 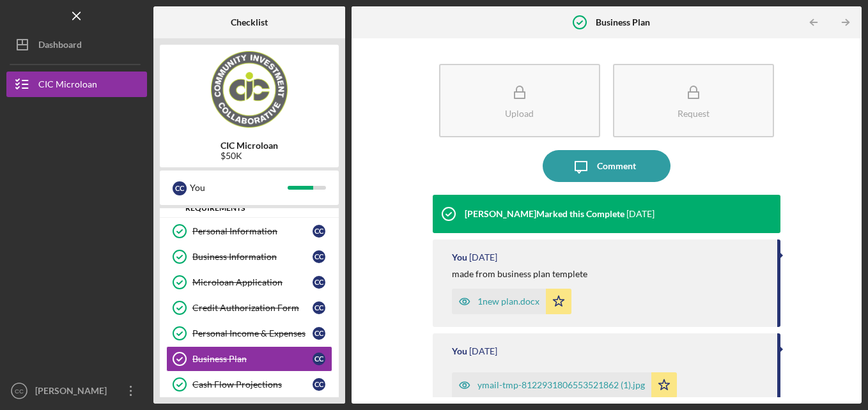 I want to click on div: Upload, so click(x=519, y=113).